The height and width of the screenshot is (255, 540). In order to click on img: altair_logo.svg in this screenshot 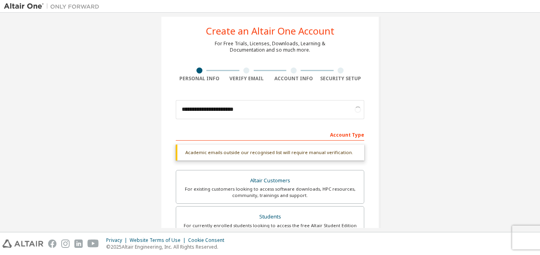, I will do `click(23, 244)`.